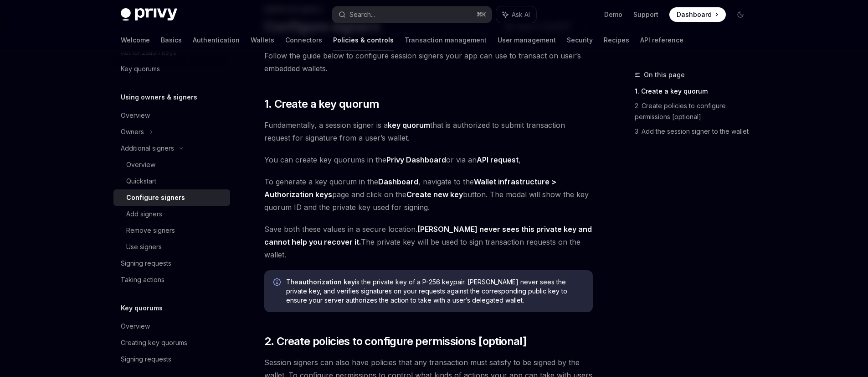 This screenshot has height=377, width=868. Describe the element at coordinates (646, 15) in the screenshot. I see `a: Support` at that location.